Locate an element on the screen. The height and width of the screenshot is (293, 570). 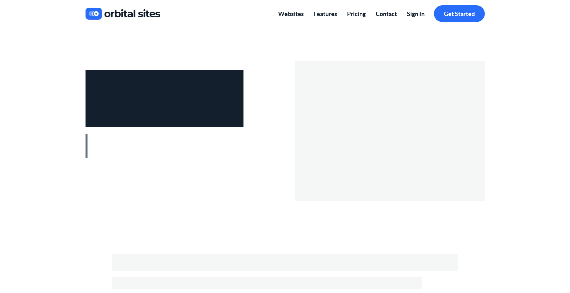
span: Sign In is located at coordinates (416, 14).